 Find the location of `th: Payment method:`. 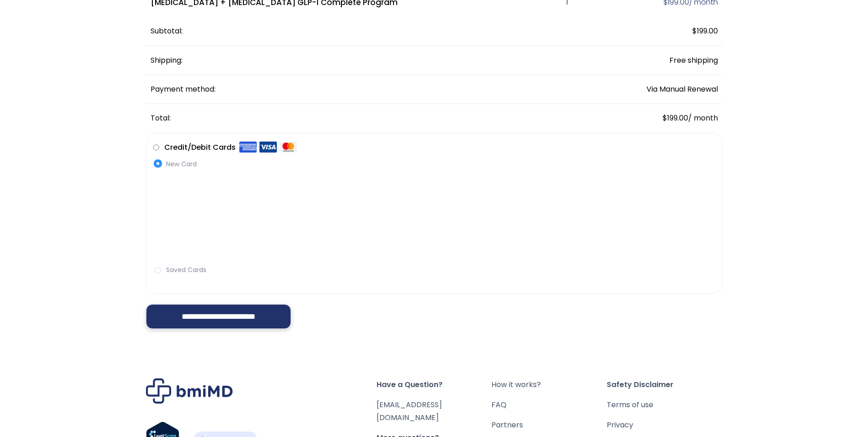

th: Payment method: is located at coordinates (373, 89).